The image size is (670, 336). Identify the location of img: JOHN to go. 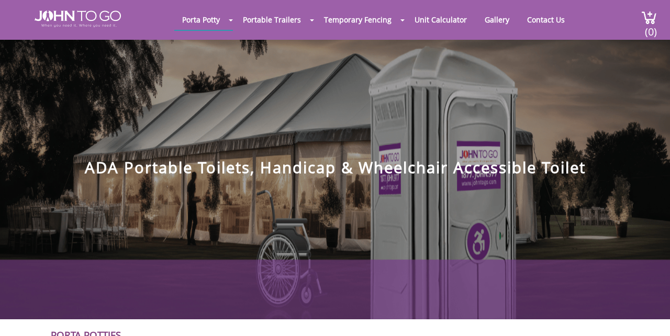
(77, 19).